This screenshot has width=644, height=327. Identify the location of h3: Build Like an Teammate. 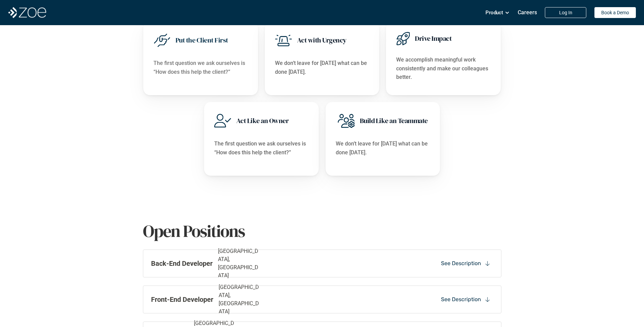
(394, 120).